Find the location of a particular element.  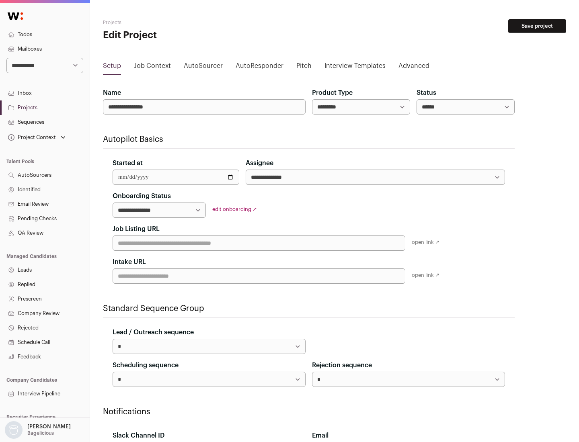

label: Status is located at coordinates (426, 93).